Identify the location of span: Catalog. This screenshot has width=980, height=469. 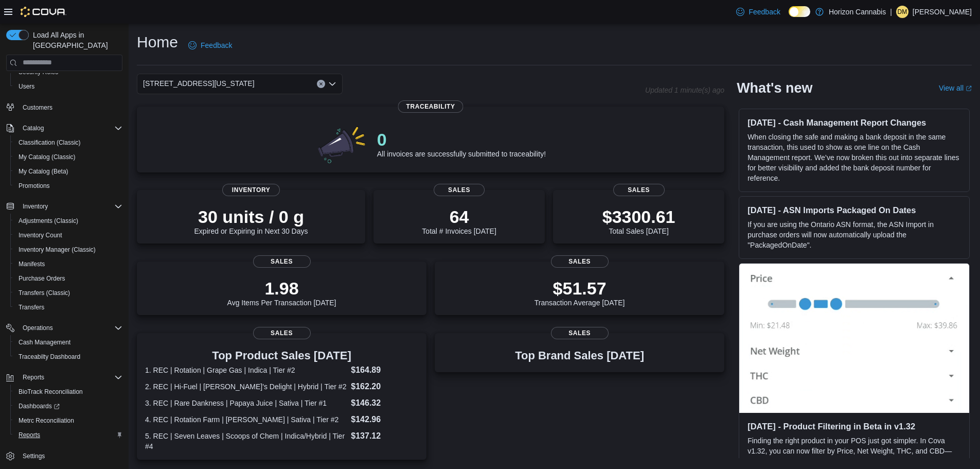
(70, 128).